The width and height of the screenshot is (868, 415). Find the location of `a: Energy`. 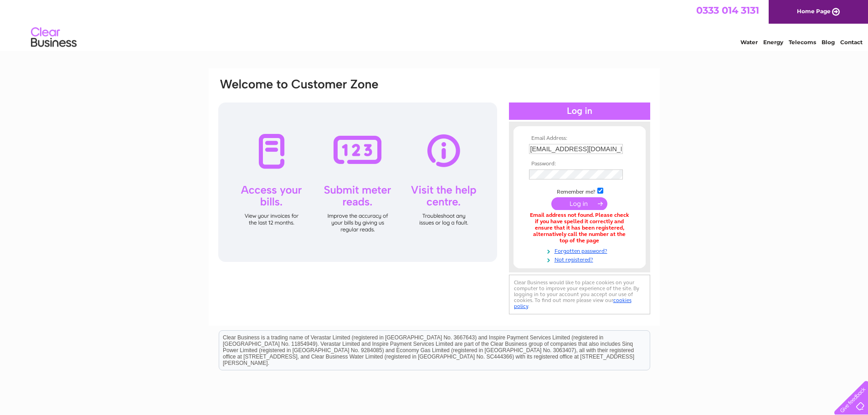

a: Energy is located at coordinates (773, 42).